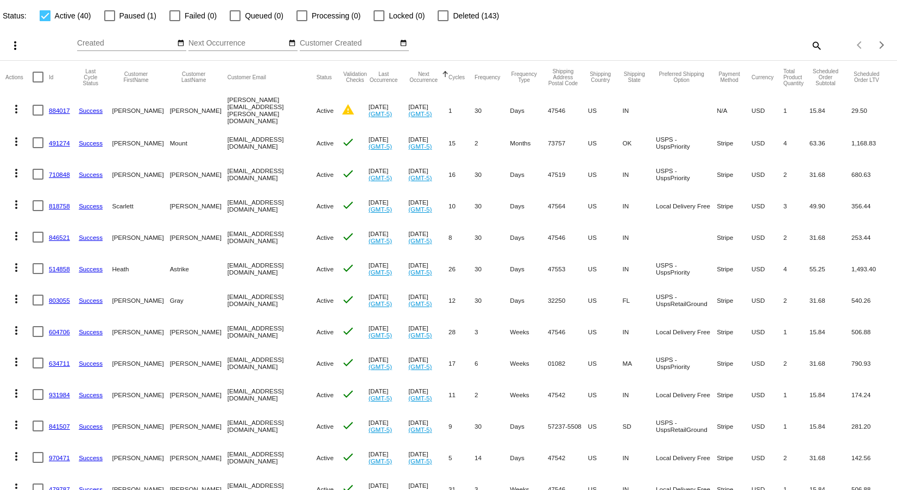  I want to click on mat-cell: USPS - UspsPriority, so click(686, 269).